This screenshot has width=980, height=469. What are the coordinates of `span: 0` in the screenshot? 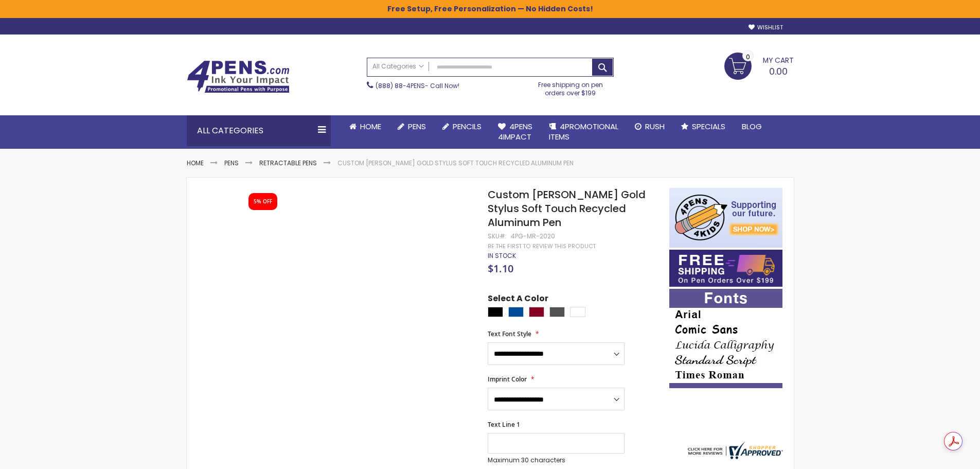 It's located at (748, 57).